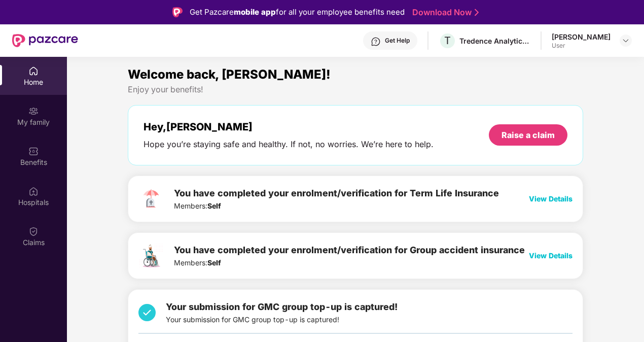  What do you see at coordinates (151, 256) in the screenshot?
I see `img: svg+xml;base64,PHN2ZyB4bWxucz0iaHR0cDovL3d3dy53My5vcmcvMjAwMC9zdmciIHdpZHRoPSIxMzIuNzYzIiBoZWlnaH...` at bounding box center [151, 256].